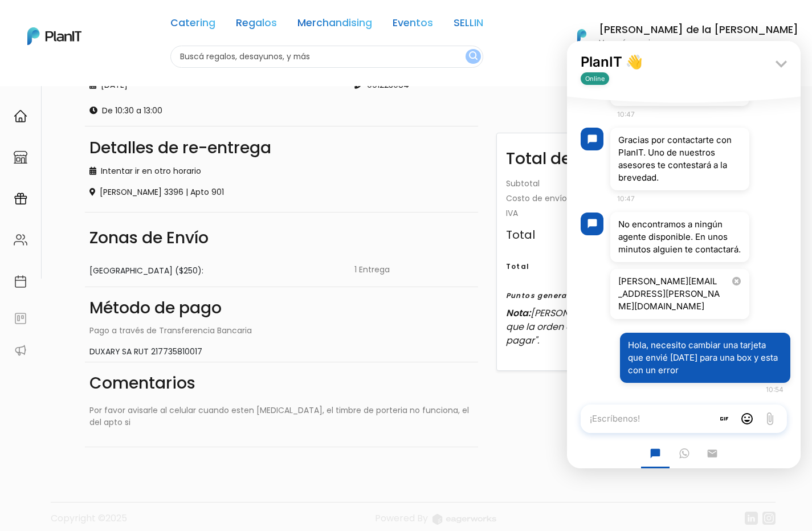 This screenshot has width=812, height=531. I want to click on div: De 10:30 a 13:00, so click(215, 111).